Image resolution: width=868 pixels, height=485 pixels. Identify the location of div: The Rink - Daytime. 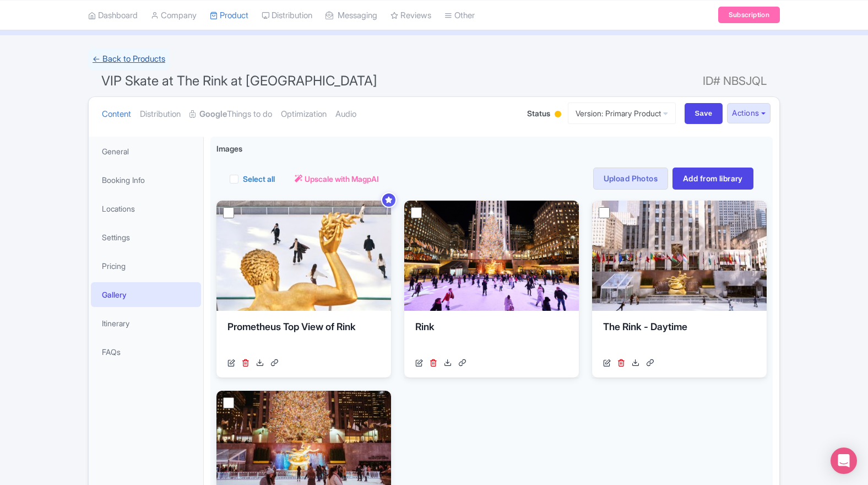
(679, 336).